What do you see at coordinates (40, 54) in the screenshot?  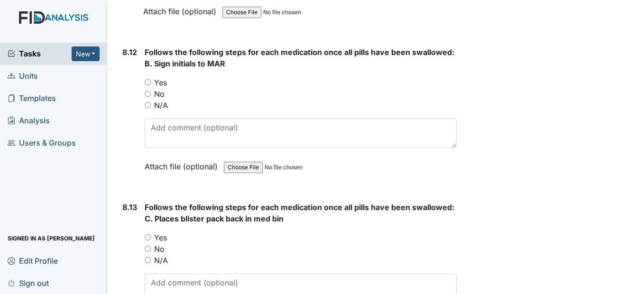 I see `span: Tasks` at bounding box center [40, 54].